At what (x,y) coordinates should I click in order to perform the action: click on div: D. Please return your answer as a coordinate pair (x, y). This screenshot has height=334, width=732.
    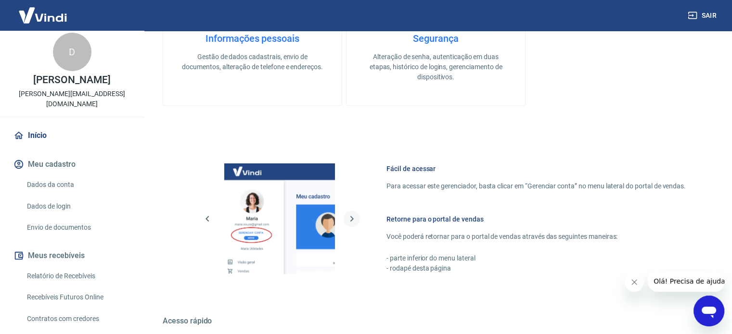
    Looking at the image, I should click on (72, 52).